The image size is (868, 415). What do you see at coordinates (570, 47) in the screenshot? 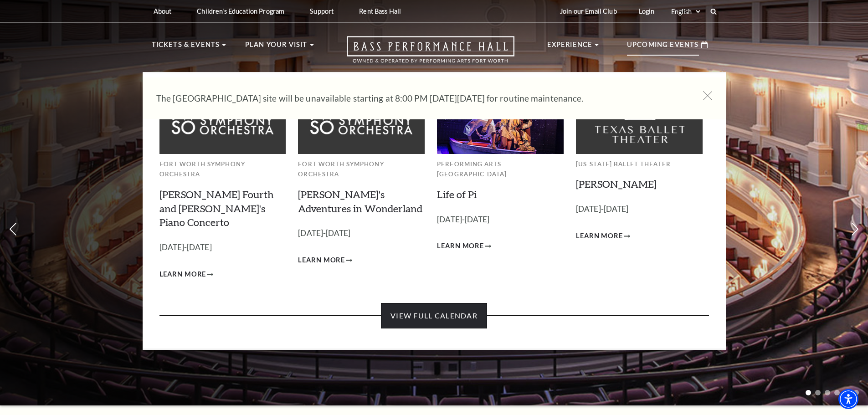
I see `p: Experience` at bounding box center [570, 47].